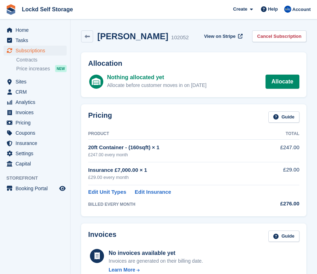 This screenshot has height=274, width=317. I want to click on img: Jonny Bleach, so click(288, 9).